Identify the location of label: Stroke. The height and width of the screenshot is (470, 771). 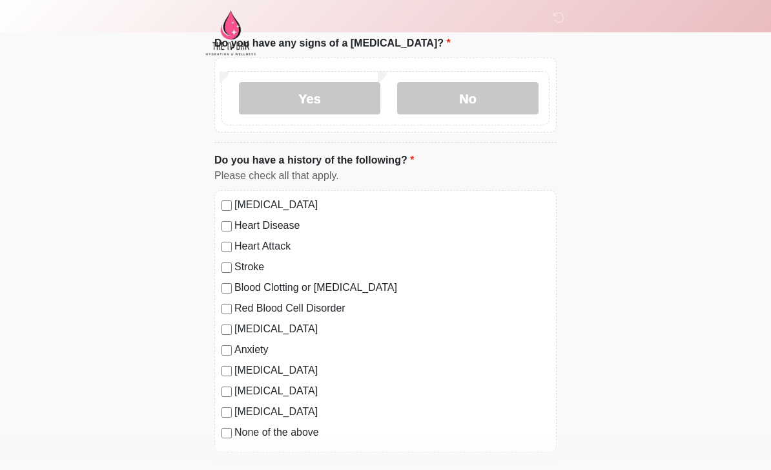
(392, 267).